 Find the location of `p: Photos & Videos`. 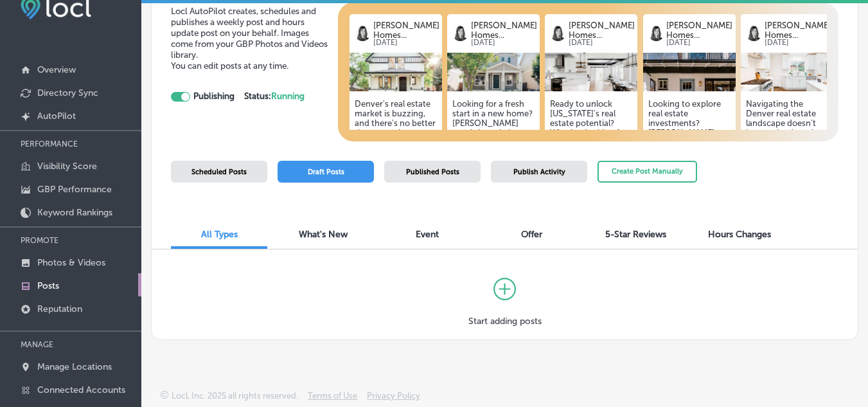

p: Photos & Videos is located at coordinates (71, 262).